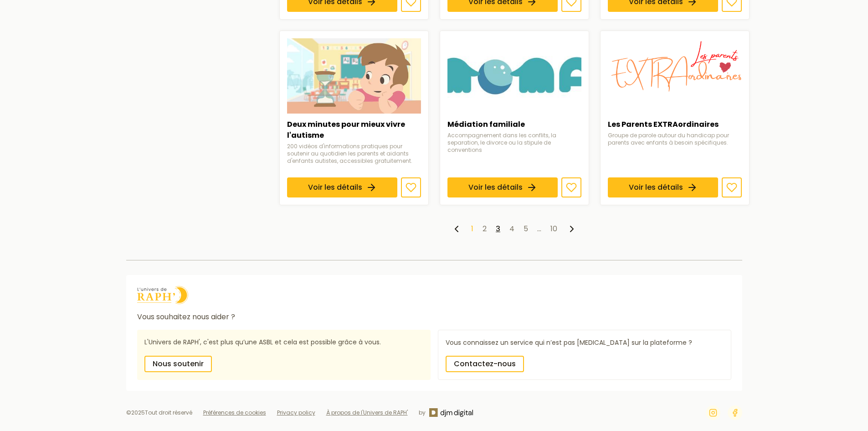  What do you see at coordinates (498, 229) in the screenshot?
I see `a: 3` at bounding box center [498, 229].